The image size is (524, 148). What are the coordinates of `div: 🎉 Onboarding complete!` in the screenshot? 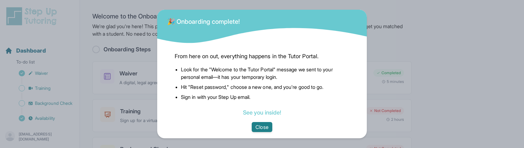 It's located at (204, 20).